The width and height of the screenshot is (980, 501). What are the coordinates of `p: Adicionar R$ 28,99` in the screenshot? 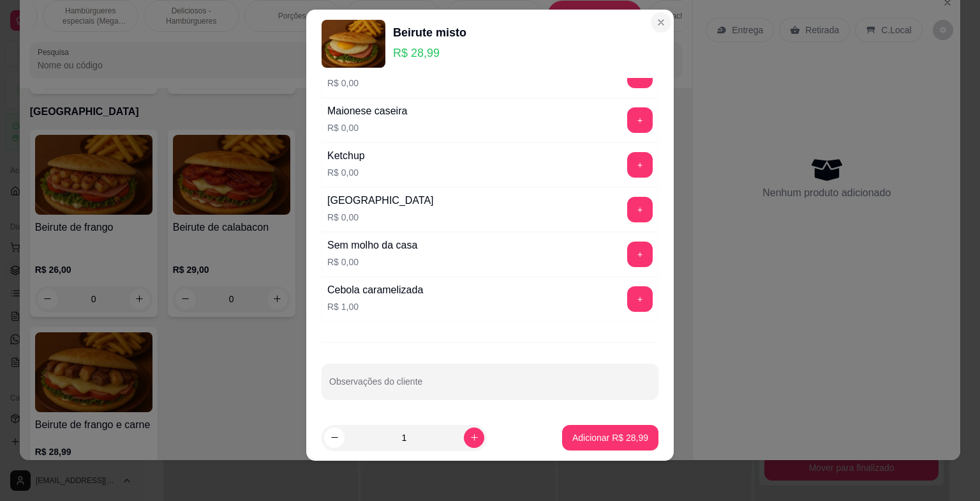 It's located at (610, 438).